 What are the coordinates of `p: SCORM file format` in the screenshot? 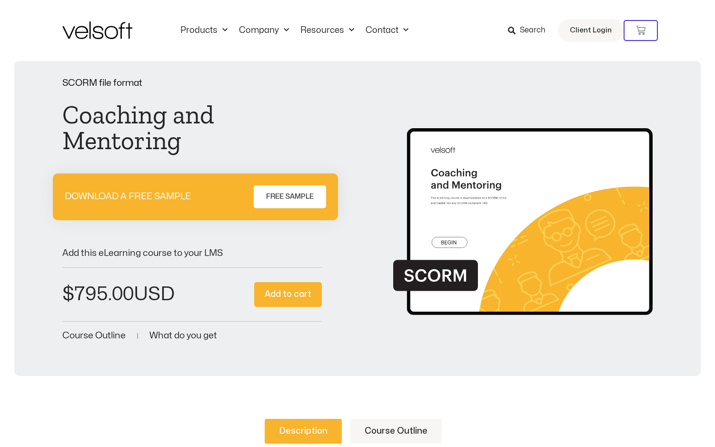 It's located at (192, 83).